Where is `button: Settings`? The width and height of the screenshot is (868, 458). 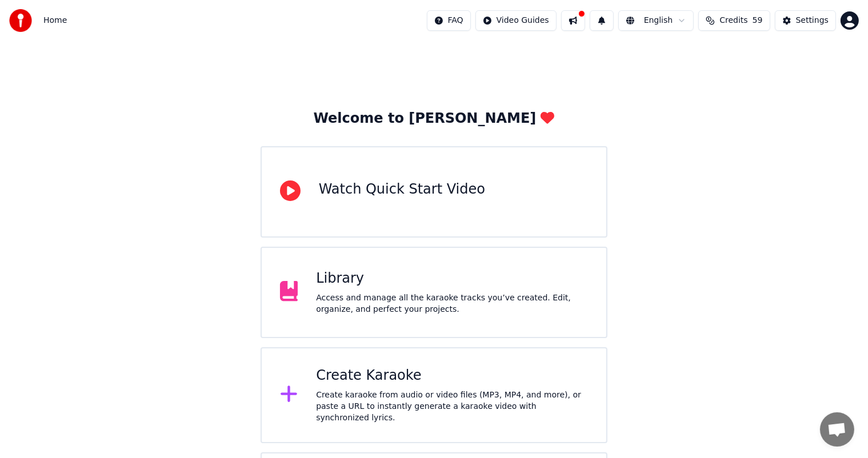
button: Settings is located at coordinates (805, 20).